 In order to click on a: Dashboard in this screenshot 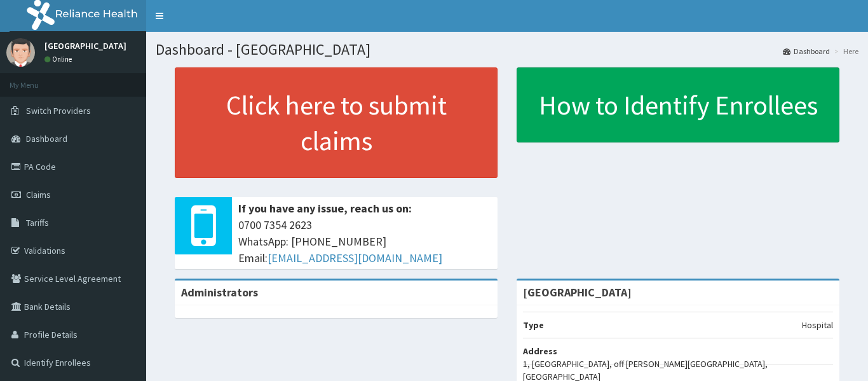, I will do `click(806, 51)`.